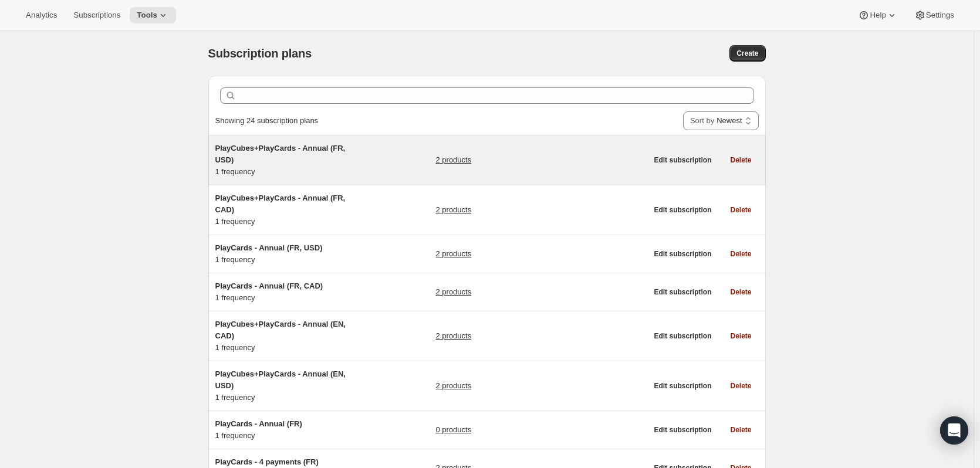  Describe the element at coordinates (281, 379) in the screenshot. I see `span: PlayCubes+PlayCards - Annual (EN, USD)` at that location.